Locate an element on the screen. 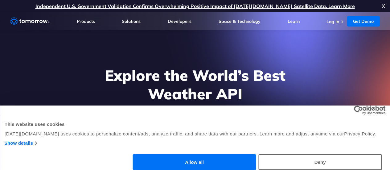 The width and height of the screenshot is (390, 170). a: Learn is located at coordinates (294, 21).